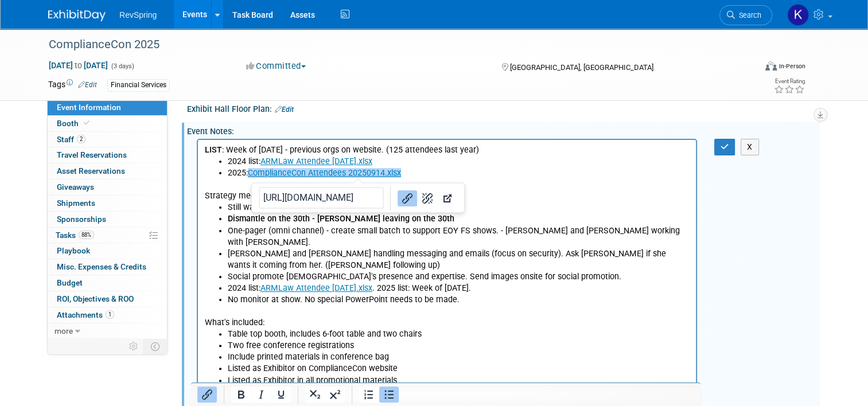 Image resolution: width=868 pixels, height=406 pixels. Describe the element at coordinates (107, 315) in the screenshot. I see `a: Attachments1` at that location.